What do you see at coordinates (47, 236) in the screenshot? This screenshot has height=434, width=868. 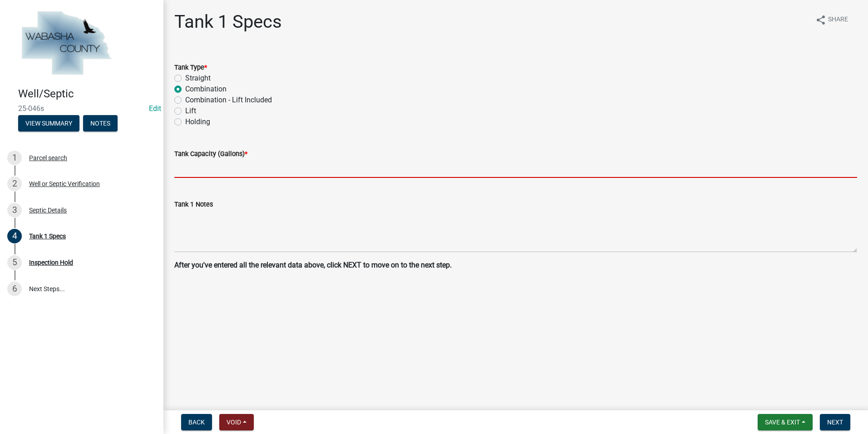 I see `div: Tank 1 Specs` at bounding box center [47, 236].